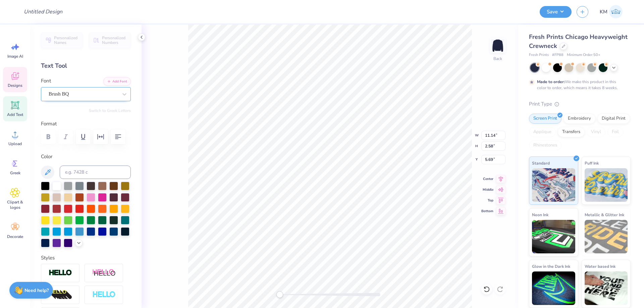 The height and width of the screenshot is (308, 644). What do you see at coordinates (604, 214) in the screenshot?
I see `span: Metallic & Glitter Ink` at bounding box center [604, 214].